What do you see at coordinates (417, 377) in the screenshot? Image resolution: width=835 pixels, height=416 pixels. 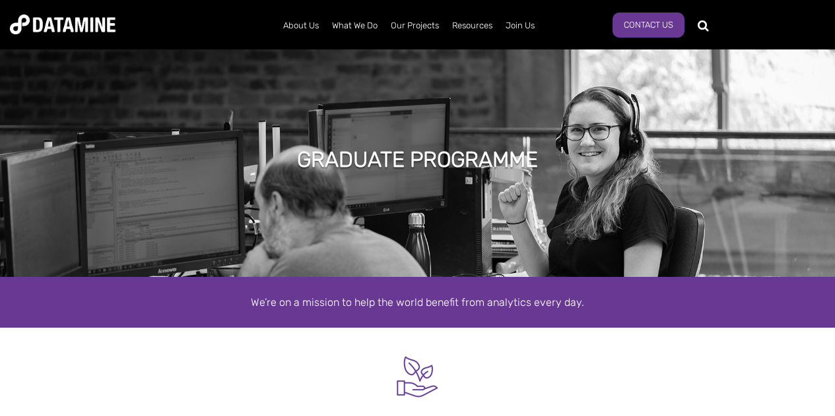 I see `img: Mentor` at bounding box center [417, 377].